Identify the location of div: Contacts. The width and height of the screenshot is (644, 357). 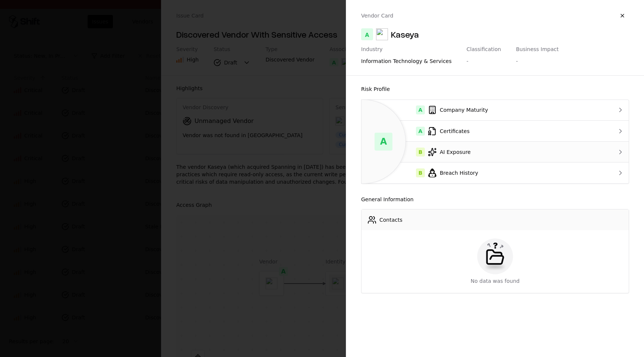
(391, 220).